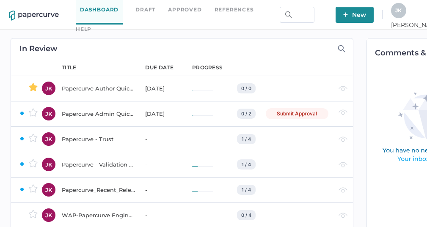  I want to click on img: search-icon-expand.c6106642.svg, so click(341, 49).